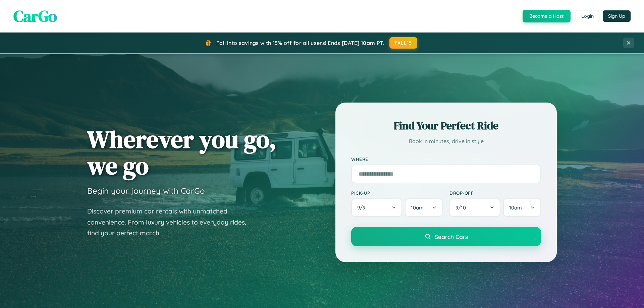 This screenshot has height=308, width=644. Describe the element at coordinates (587, 16) in the screenshot. I see `button: Login` at that location.